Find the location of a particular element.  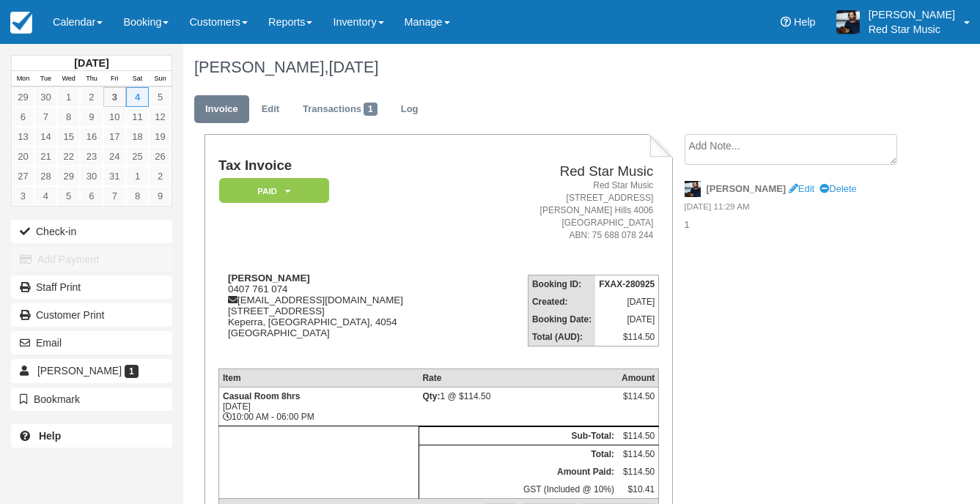

p: 1 is located at coordinates (796, 225).